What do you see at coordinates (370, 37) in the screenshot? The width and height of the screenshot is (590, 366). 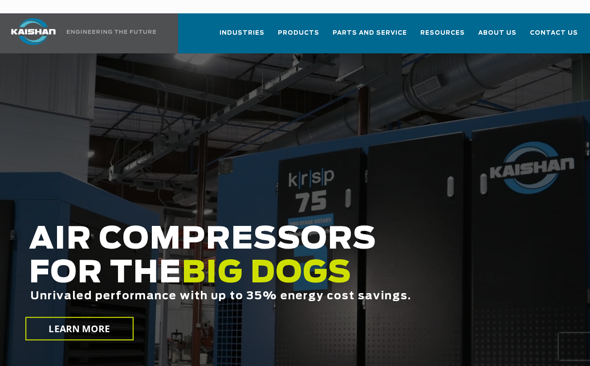 I see `a: Parts and Service` at bounding box center [370, 37].